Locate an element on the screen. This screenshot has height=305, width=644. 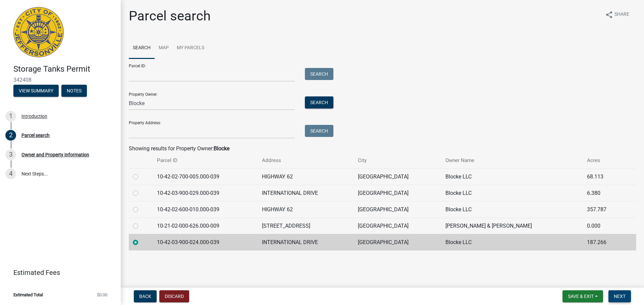
wm-modal-confirm: Notes is located at coordinates (74, 91).